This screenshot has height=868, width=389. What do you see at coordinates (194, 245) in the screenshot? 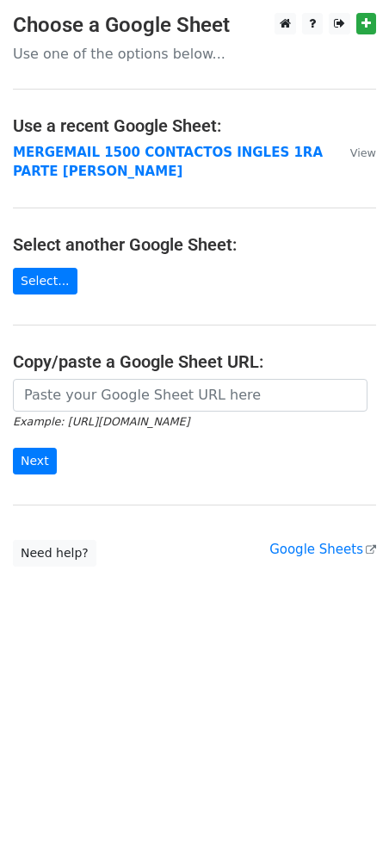
I see `h4: Select another Google Sheet:` at bounding box center [194, 245].